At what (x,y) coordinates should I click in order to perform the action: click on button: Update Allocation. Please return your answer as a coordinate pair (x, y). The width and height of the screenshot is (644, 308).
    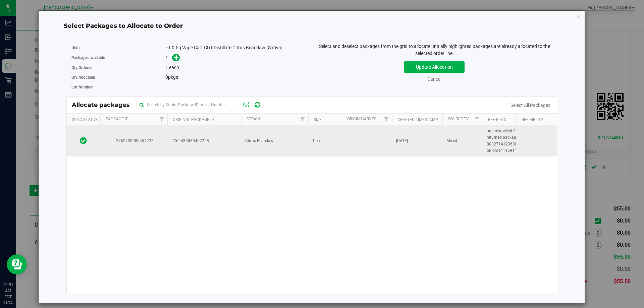
    Looking at the image, I should click on (435, 67).